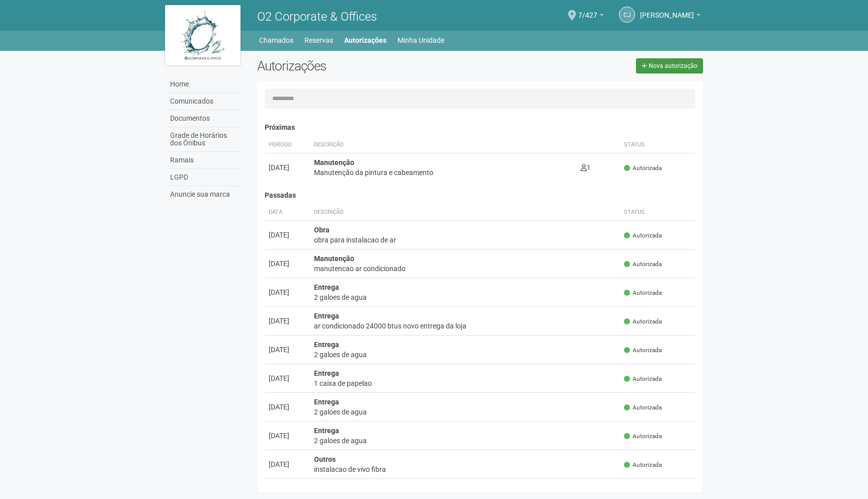 This screenshot has width=868, height=499. Describe the element at coordinates (465, 326) in the screenshot. I see `div: ar condicionado 24000 btus novo entrega da loja` at that location.